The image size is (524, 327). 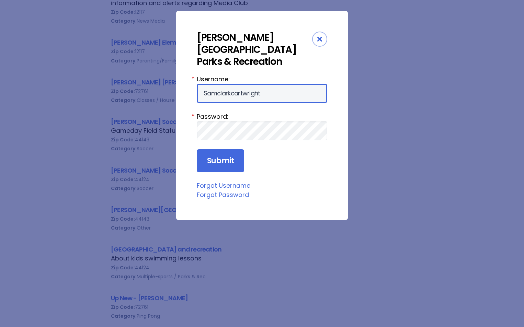 What do you see at coordinates (262, 79) in the screenshot?
I see `label: Username:` at bounding box center [262, 79].